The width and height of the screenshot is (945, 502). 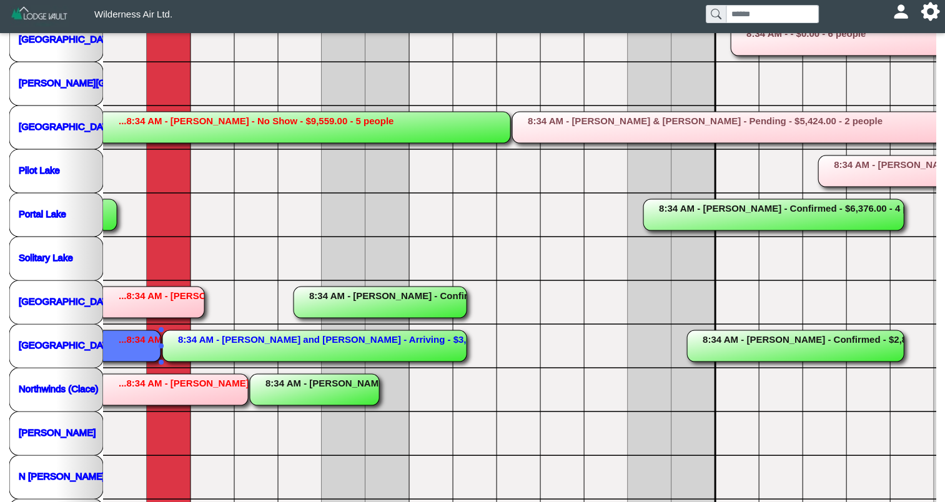 I want to click on a: Solitary Lake, so click(x=46, y=257).